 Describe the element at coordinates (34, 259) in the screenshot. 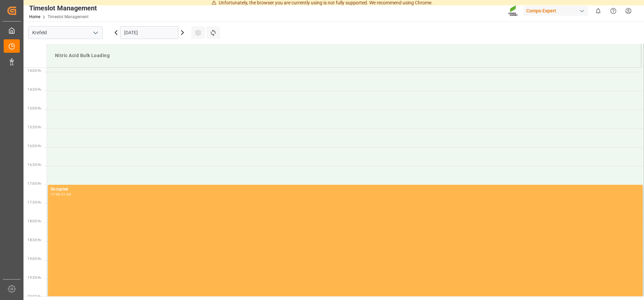

I see `span: 19:00 Hr` at that location.